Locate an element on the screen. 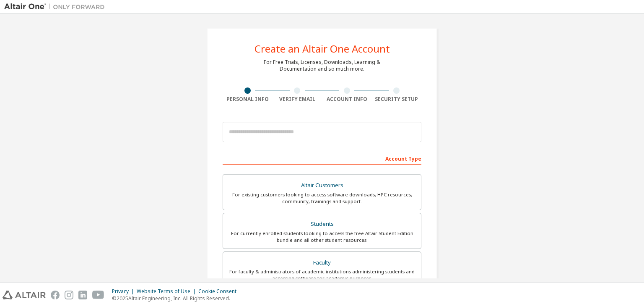  div: Account Type is located at coordinates (322, 158).